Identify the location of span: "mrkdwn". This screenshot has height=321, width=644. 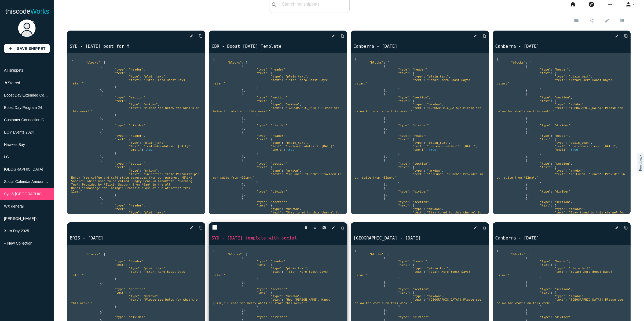
(434, 104).